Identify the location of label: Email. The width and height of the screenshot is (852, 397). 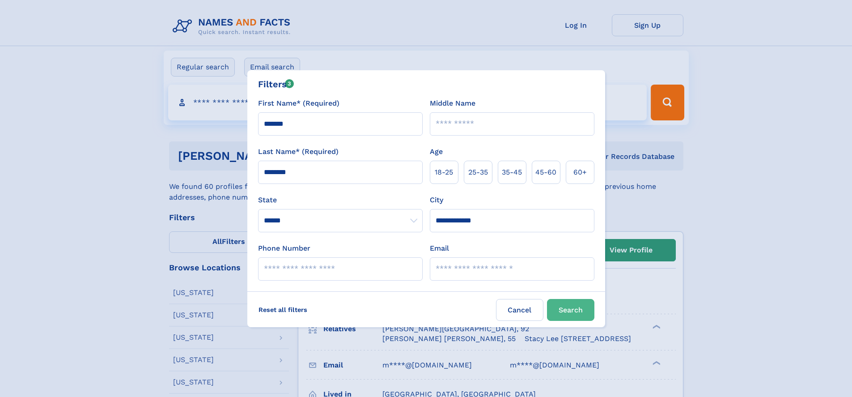
(439, 248).